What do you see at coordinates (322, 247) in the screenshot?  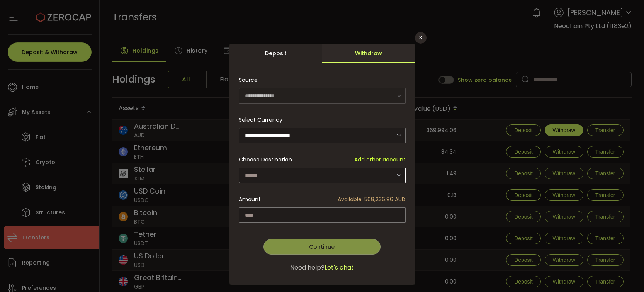 I see `button: Continue` at bounding box center [322, 247].